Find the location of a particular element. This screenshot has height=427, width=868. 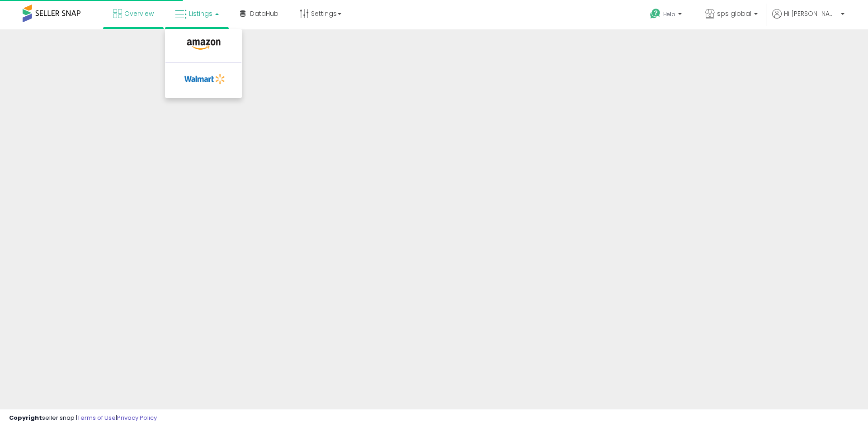

i: Get Help is located at coordinates (655, 14).